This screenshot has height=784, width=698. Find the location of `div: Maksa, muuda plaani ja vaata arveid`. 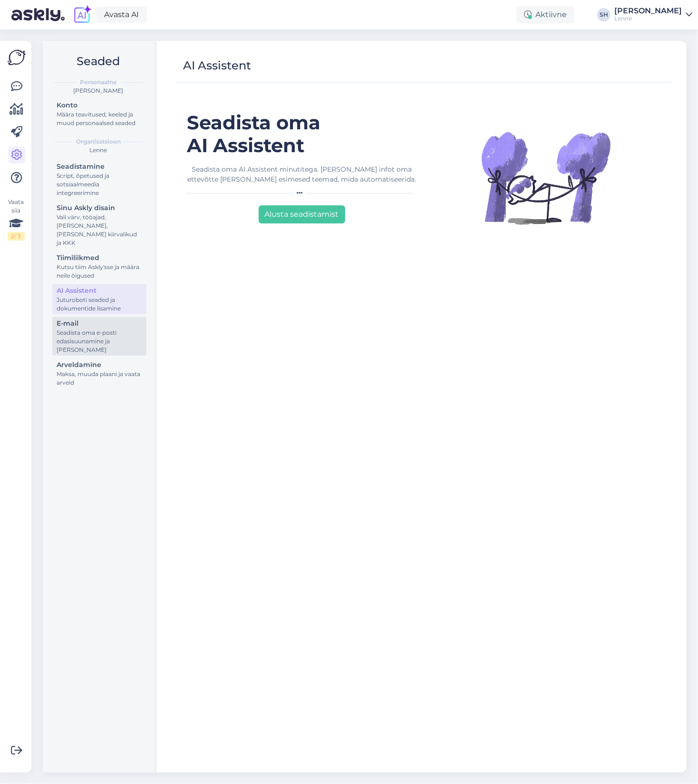

div: Maksa, muuda plaani ja vaata arveid is located at coordinates (99, 378).